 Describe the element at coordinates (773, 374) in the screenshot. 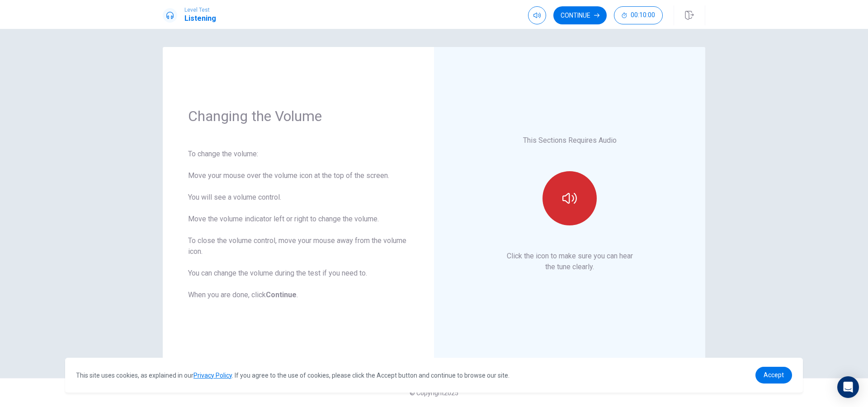

I see `span: Accept` at that location.